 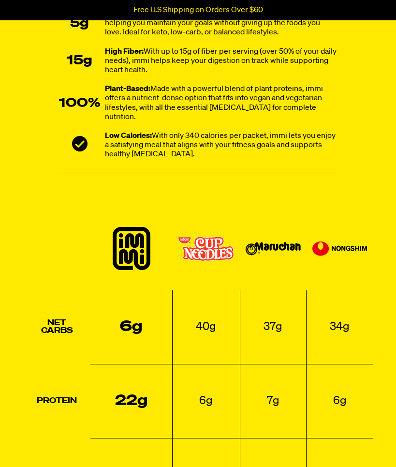 What do you see at coordinates (131, 401) in the screenshot?
I see `td: 22g` at bounding box center [131, 401].